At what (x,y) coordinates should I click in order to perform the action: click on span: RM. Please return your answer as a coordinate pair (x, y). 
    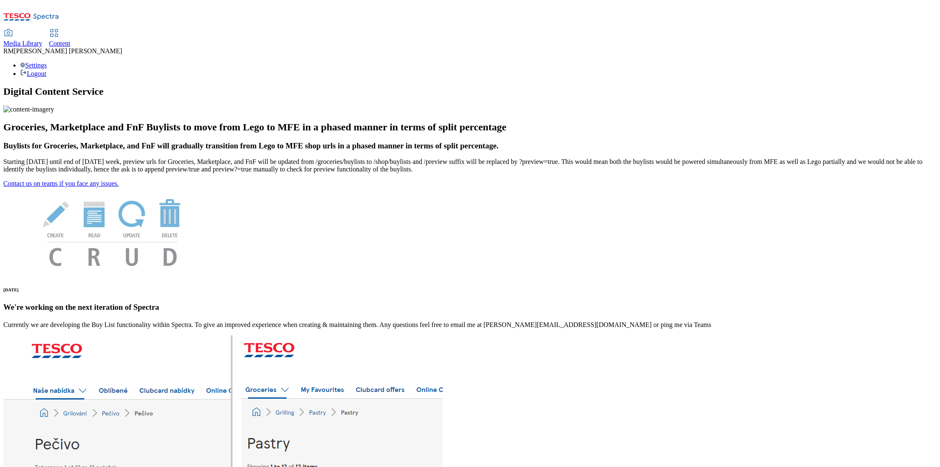
    Looking at the image, I should click on (8, 51).